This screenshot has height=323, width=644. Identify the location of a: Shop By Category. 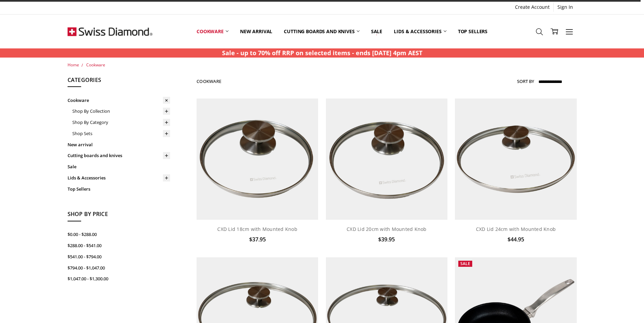
(121, 122).